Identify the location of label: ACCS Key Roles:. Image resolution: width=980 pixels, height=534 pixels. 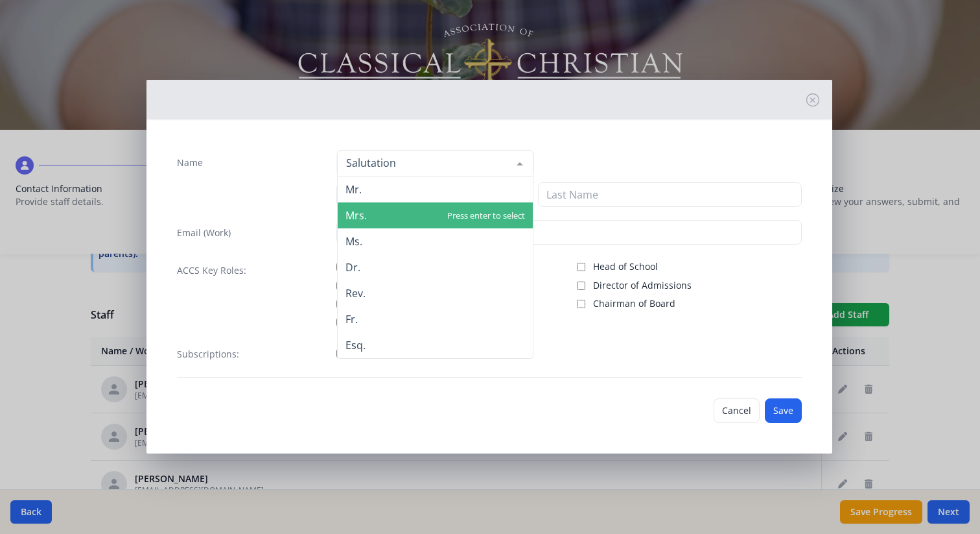
(211, 270).